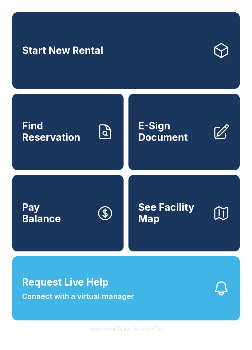  What do you see at coordinates (42, 213) in the screenshot?
I see `span: Pay Balance` at bounding box center [42, 213].